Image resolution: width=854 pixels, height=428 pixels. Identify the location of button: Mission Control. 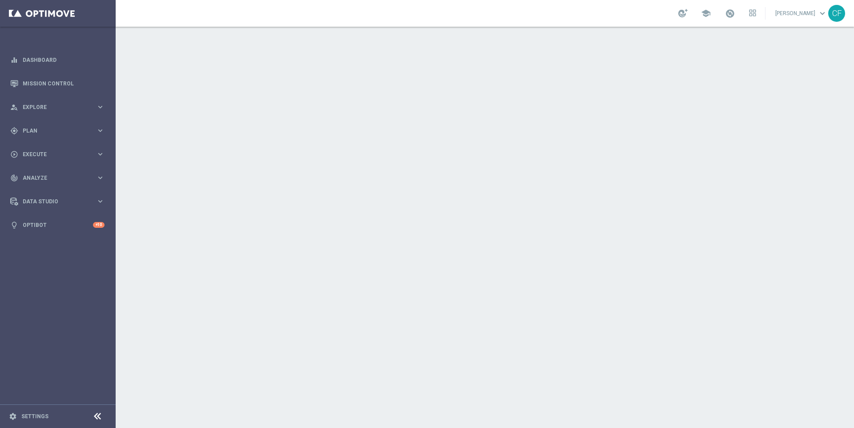
(57, 84).